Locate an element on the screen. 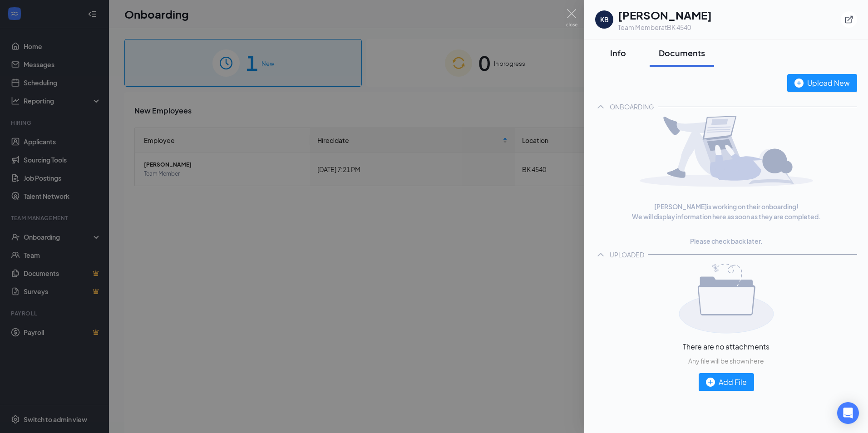  div: KB is located at coordinates (604, 19).